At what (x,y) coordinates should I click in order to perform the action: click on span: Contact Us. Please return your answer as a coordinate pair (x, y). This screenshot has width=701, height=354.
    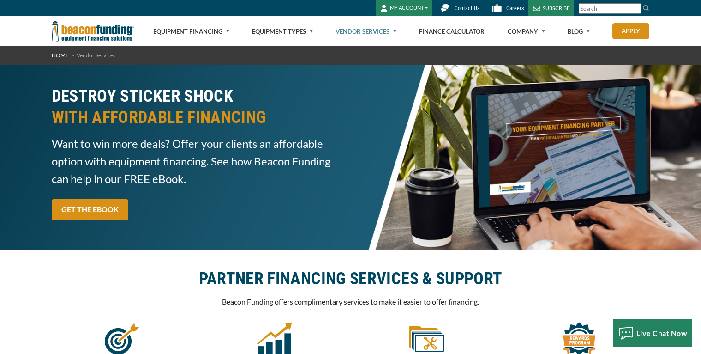
    Looking at the image, I should click on (467, 8).